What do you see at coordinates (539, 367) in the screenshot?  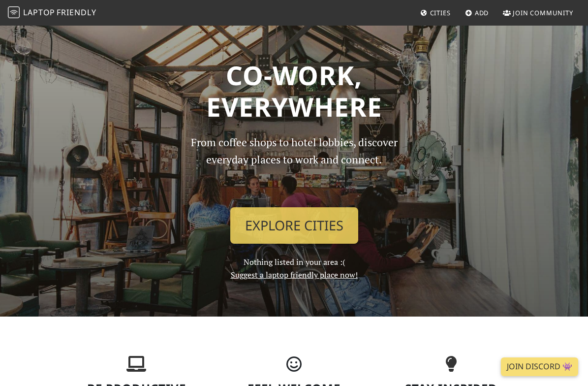 I see `a: Join Discord 👾` at bounding box center [539, 367].